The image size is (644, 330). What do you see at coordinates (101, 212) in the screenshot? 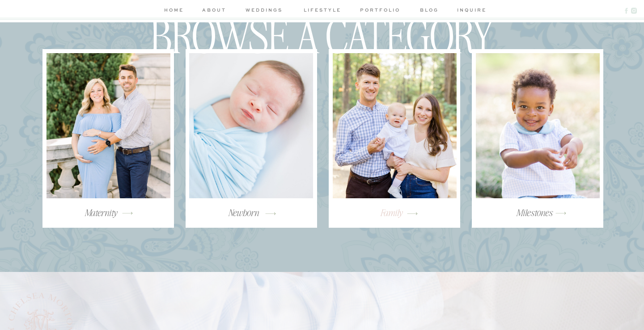
I see `h3: Maternity` at bounding box center [101, 212].